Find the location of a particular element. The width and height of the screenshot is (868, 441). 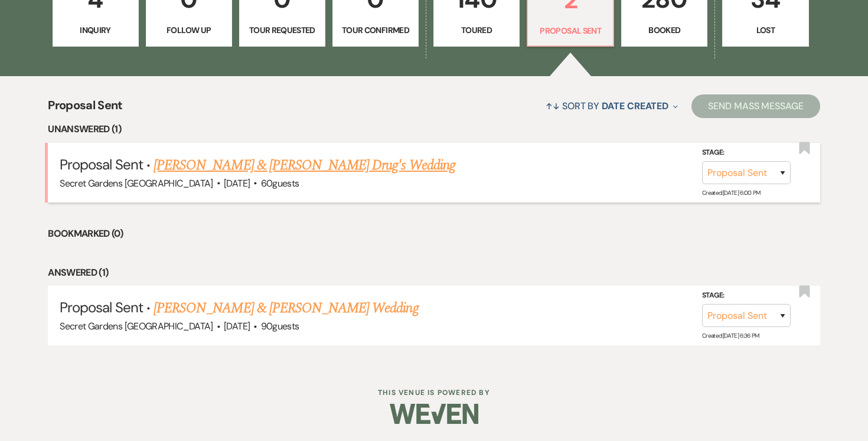

p: Inquiry is located at coordinates (96, 30).